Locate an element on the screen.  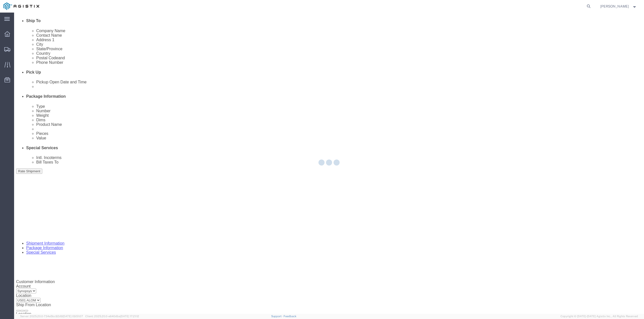
img: logo is located at coordinates (21, 6).